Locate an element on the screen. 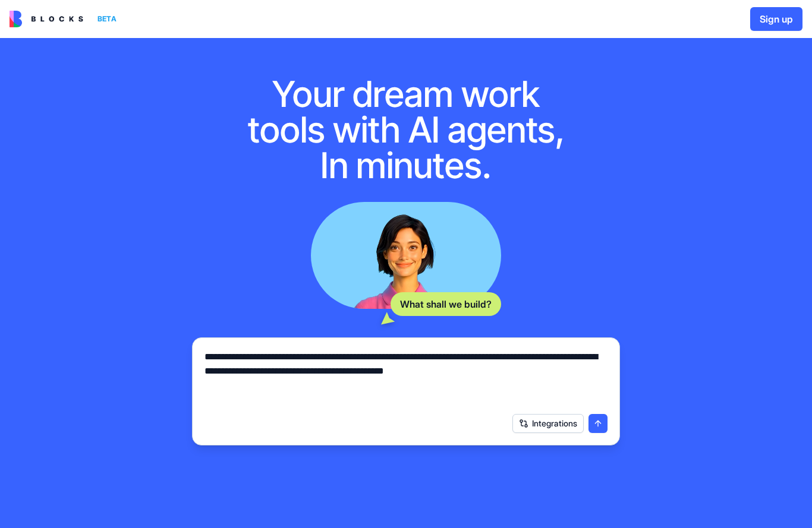 Image resolution: width=812 pixels, height=528 pixels. a: BETA is located at coordinates (66, 19).